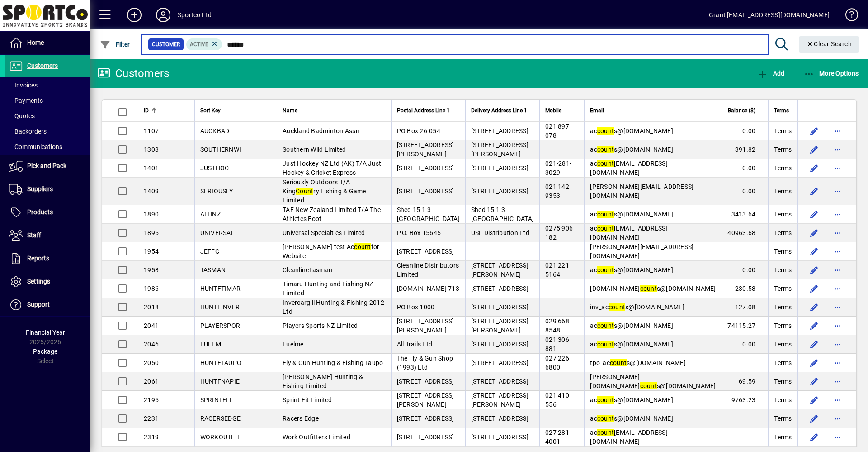  Describe the element at coordinates (558, 168) in the screenshot. I see `span: 021-281-3029` at that location.